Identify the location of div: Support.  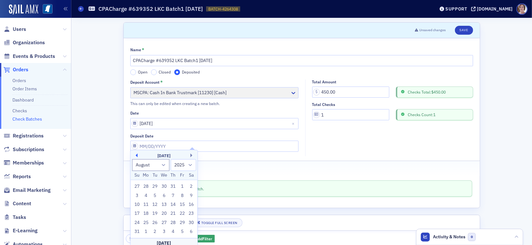
(456, 9).